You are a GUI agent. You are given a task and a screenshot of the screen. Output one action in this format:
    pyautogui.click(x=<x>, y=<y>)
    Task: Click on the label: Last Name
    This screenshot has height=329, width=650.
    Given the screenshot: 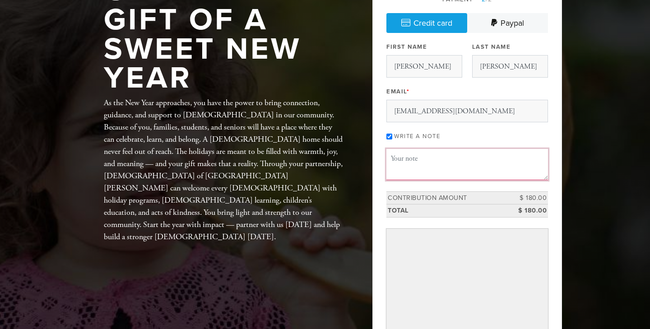 What is the action you would take?
    pyautogui.click(x=491, y=47)
    